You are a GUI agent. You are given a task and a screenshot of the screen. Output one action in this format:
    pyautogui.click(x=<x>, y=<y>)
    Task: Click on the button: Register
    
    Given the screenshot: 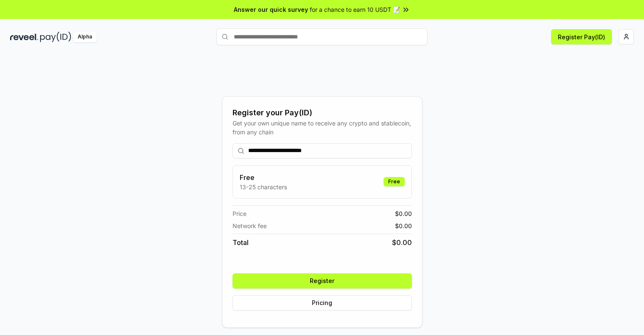 What is the action you would take?
    pyautogui.click(x=322, y=281)
    